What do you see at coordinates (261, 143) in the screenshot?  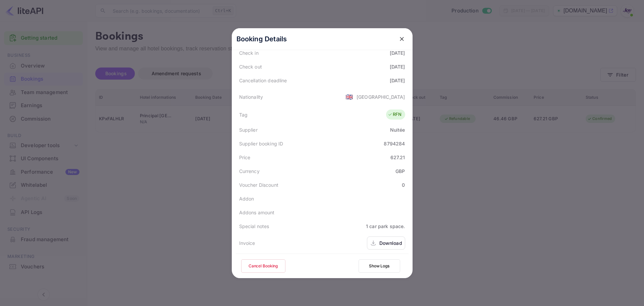 I see `div: Supplier booking ID` at bounding box center [261, 143].